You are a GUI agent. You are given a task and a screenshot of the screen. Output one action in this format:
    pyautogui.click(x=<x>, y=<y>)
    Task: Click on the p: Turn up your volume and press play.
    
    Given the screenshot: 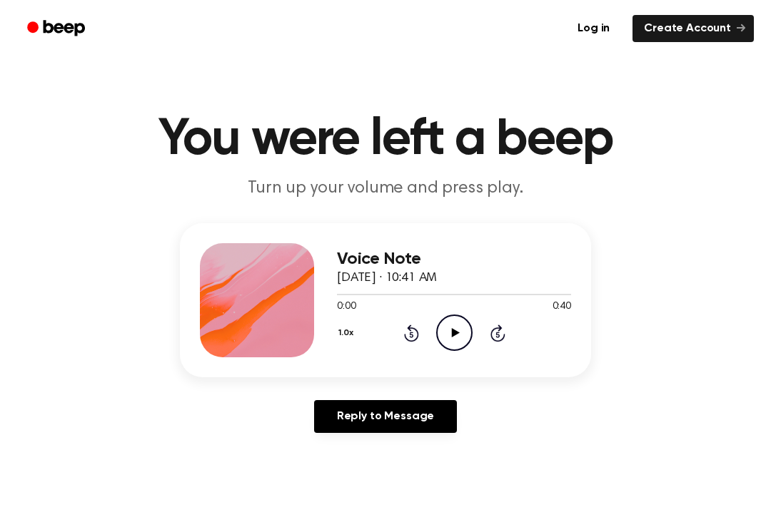 What is the action you would take?
    pyautogui.click(x=386, y=188)
    